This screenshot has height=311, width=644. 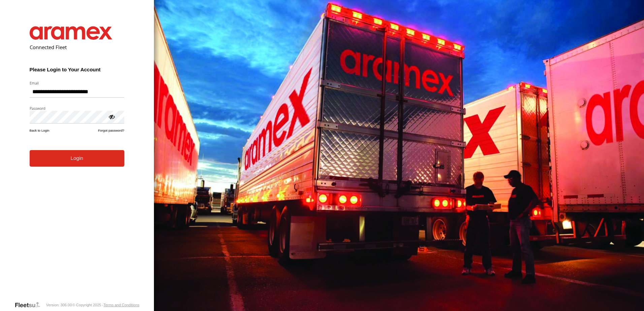 What do you see at coordinates (77, 108) in the screenshot?
I see `label: Password` at bounding box center [77, 108].